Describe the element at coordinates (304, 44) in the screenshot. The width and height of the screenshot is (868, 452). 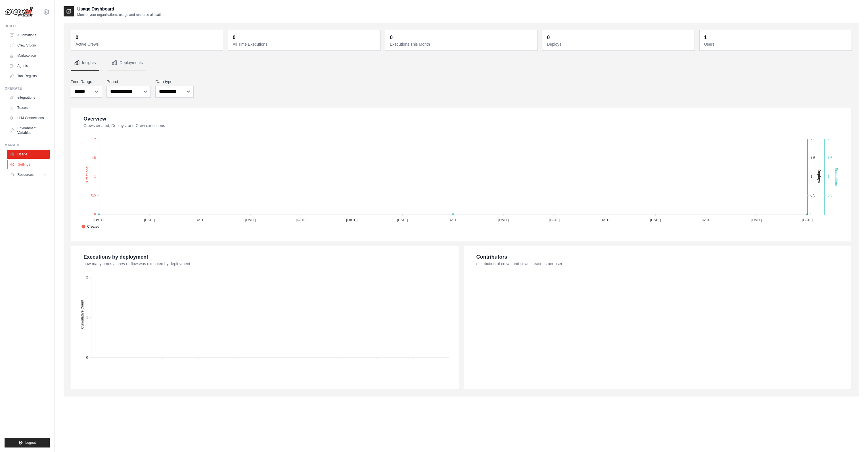
I see `dt: All Time Executions` at that location.